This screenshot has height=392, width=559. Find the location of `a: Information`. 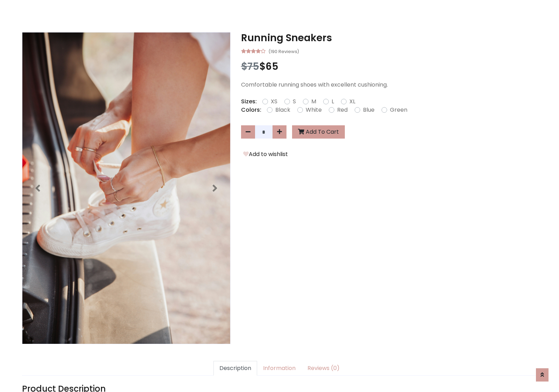

a: Information is located at coordinates (279, 368).